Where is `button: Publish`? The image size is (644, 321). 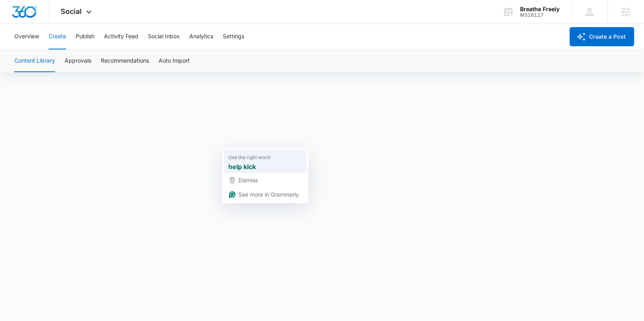
button: Publish is located at coordinates (85, 36).